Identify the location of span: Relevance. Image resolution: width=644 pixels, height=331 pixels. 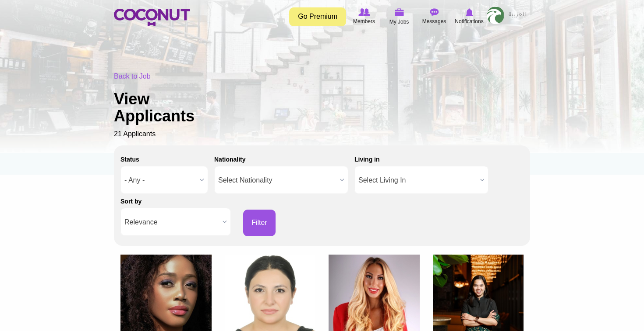
(172, 223).